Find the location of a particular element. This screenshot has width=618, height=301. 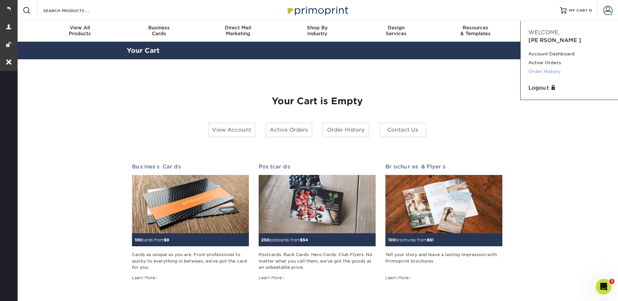

span: 54 is located at coordinates (305, 240).